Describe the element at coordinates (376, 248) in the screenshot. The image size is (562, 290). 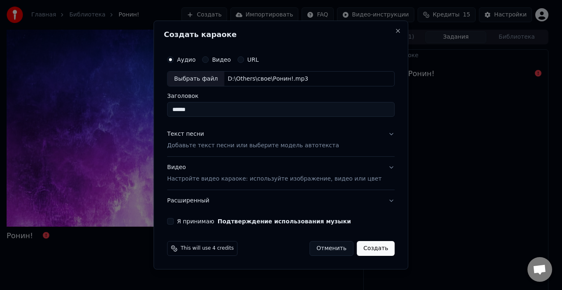
I see `button: Создать` at that location.